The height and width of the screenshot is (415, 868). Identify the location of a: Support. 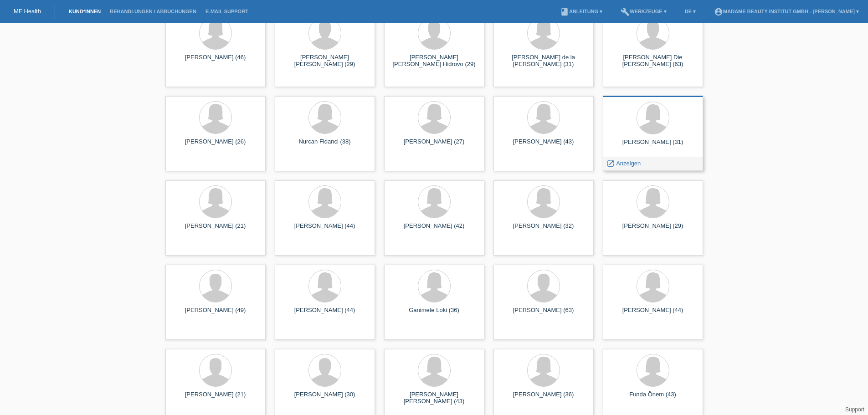
(855, 410).